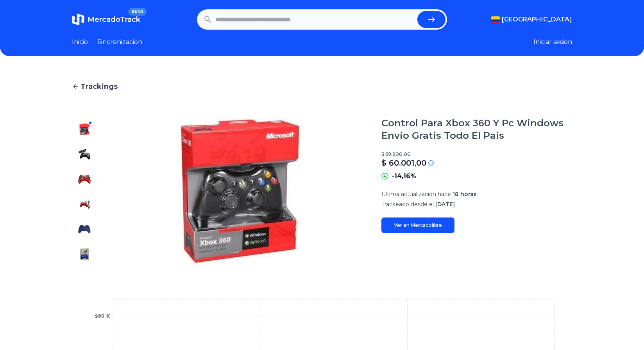  What do you see at coordinates (102, 316) in the screenshot?
I see `tspan: $80 K` at bounding box center [102, 316].